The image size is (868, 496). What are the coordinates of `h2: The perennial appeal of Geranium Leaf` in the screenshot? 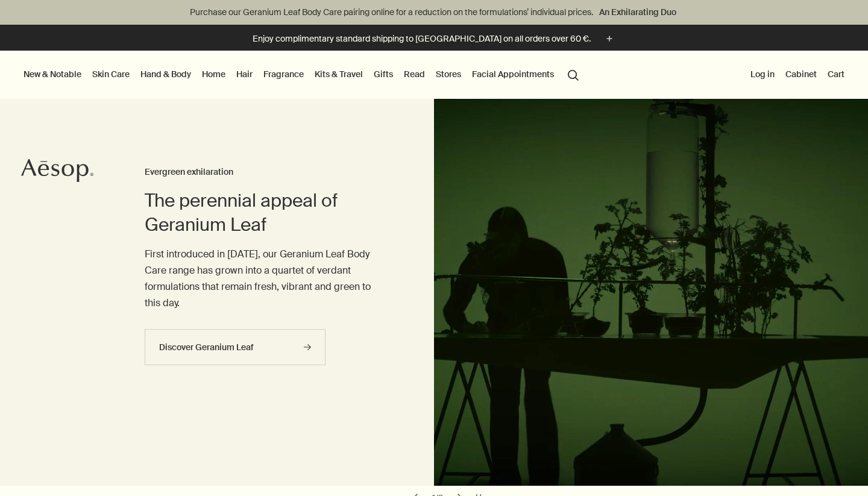 It's located at (265, 213).